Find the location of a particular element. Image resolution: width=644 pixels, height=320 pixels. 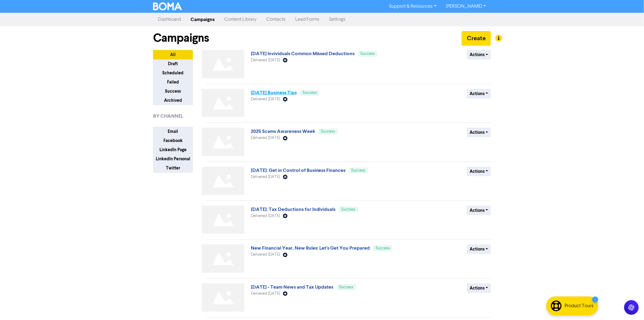

button: Success is located at coordinates (173, 91).